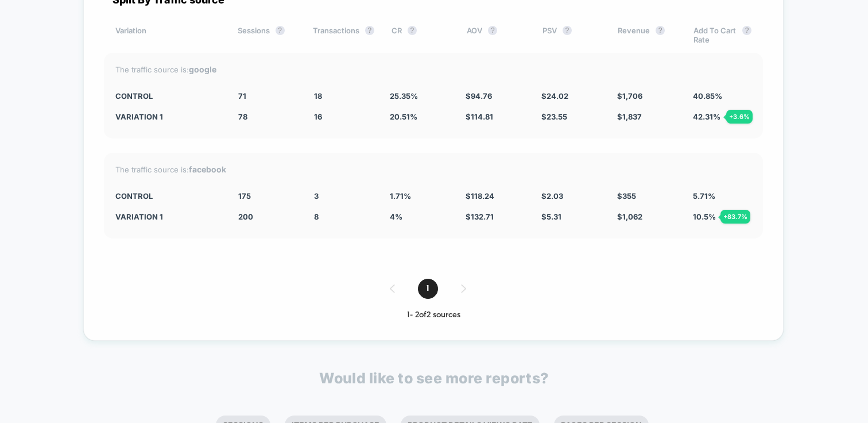 The width and height of the screenshot is (868, 423). I want to click on div: PSV, so click(572, 35).